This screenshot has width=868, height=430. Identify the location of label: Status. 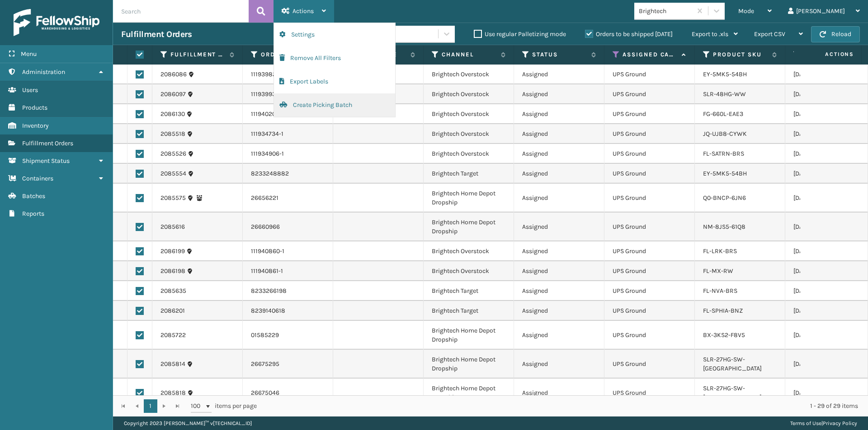
(560, 55).